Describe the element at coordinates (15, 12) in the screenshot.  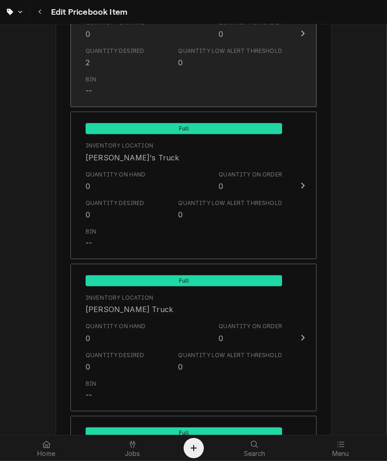
I see `a: Go to Parts & Materials` at that location.